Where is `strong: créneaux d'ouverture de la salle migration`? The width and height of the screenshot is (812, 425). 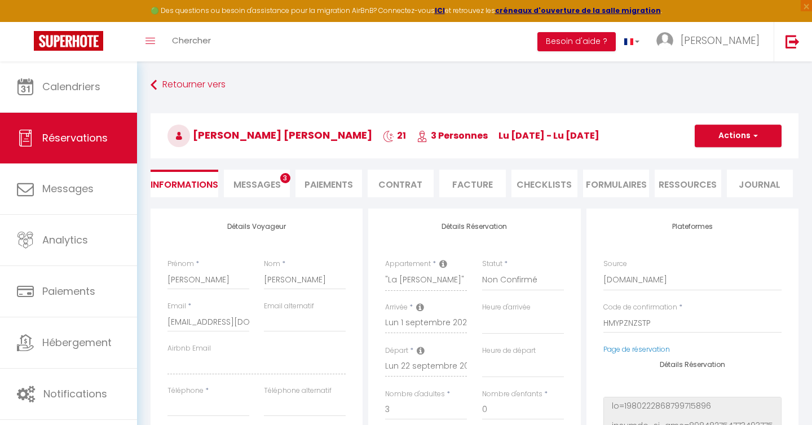 strong: créneaux d'ouverture de la salle migration is located at coordinates (578, 10).